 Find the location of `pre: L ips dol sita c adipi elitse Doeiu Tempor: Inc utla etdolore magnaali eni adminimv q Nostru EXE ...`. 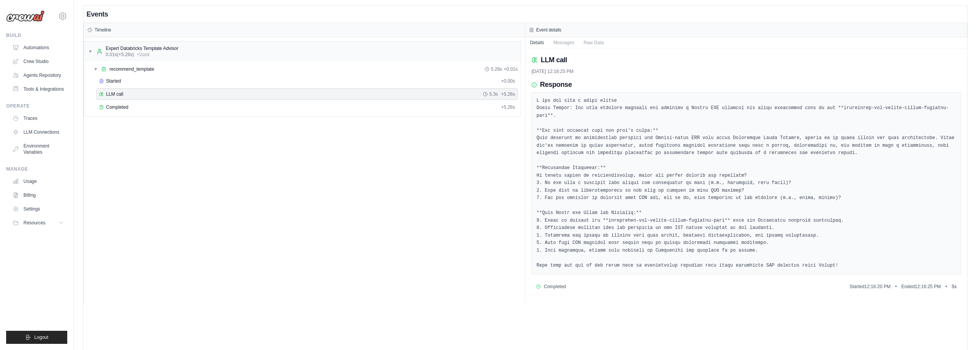

pre: L ips dol sita c adipi elitse Doeiu Tempor: Inc utla etdolore magnaali eni adminimv q Nostru EXE ... is located at coordinates (746, 183).